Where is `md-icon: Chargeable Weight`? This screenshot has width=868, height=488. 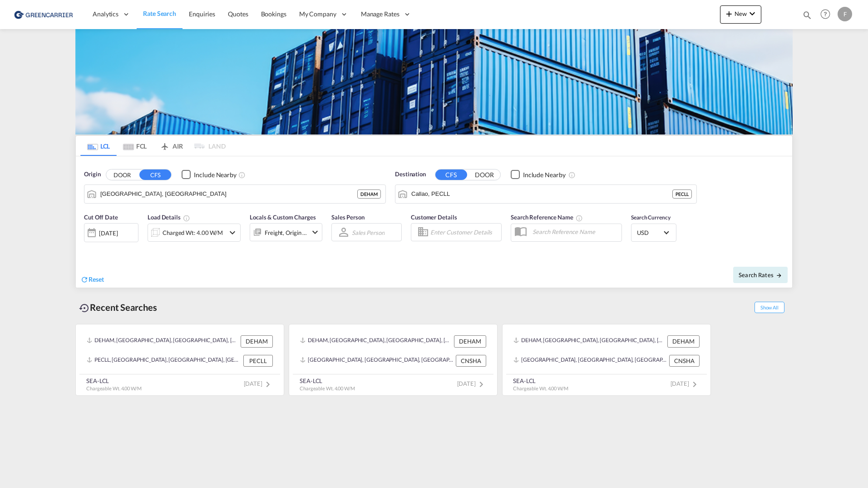 md-icon: Chargeable Weight is located at coordinates (187, 218).